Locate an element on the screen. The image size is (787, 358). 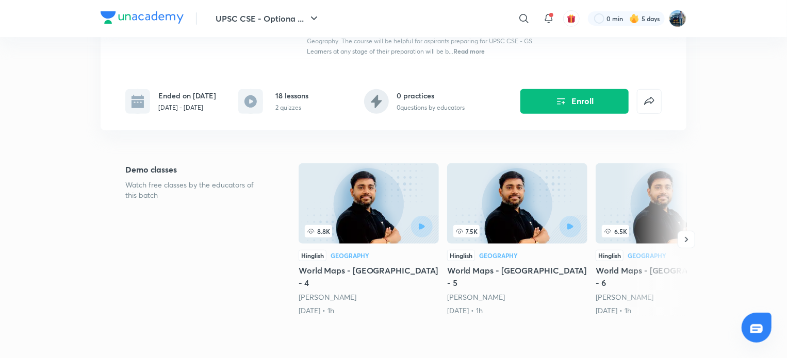
a: Company Logo is located at coordinates (142, 19).